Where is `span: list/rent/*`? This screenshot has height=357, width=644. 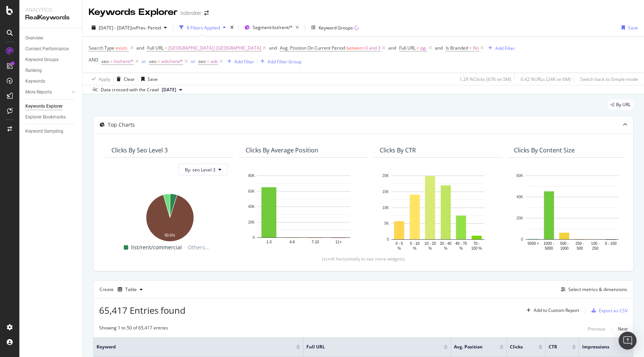
span: list/rent/* is located at coordinates (124, 62).